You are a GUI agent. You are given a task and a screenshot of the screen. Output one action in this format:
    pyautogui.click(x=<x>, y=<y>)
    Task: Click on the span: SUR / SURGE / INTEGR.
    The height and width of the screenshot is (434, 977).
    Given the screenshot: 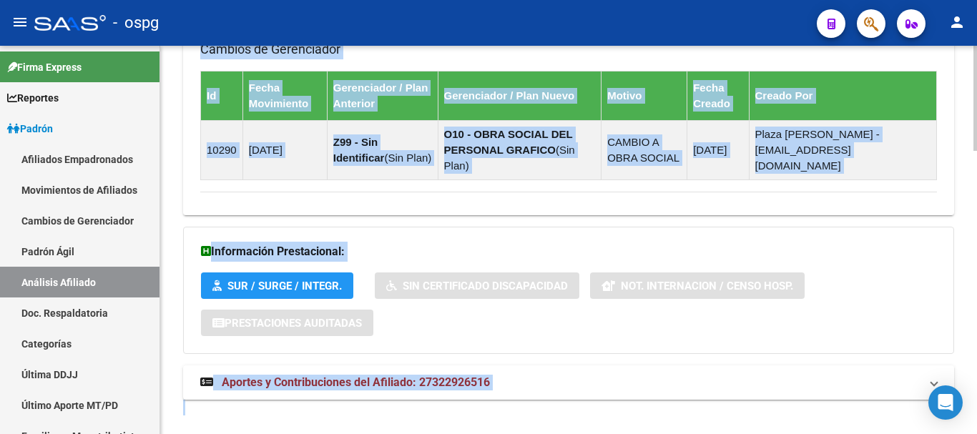 What is the action you would take?
    pyautogui.click(x=285, y=286)
    